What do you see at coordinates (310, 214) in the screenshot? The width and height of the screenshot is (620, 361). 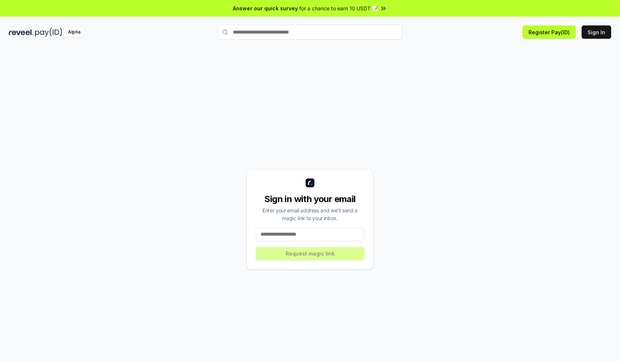 I see `div: Enter your email address and we’ll send a magic link to your inbox.` at bounding box center [310, 214].